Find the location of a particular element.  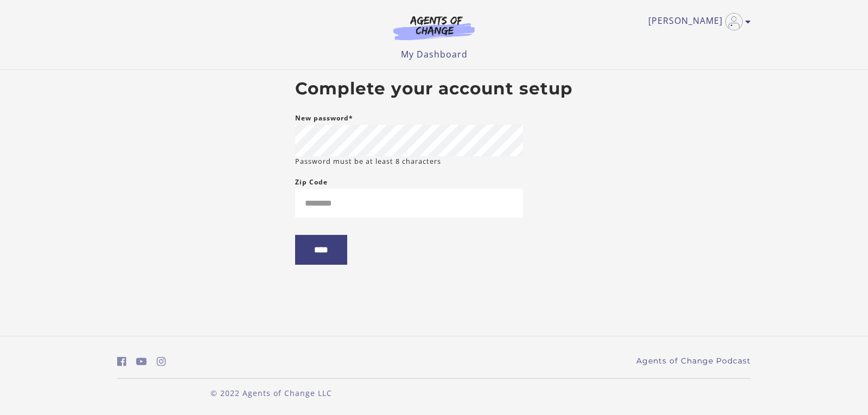

a: Agents of Change Podcast is located at coordinates (693, 361).